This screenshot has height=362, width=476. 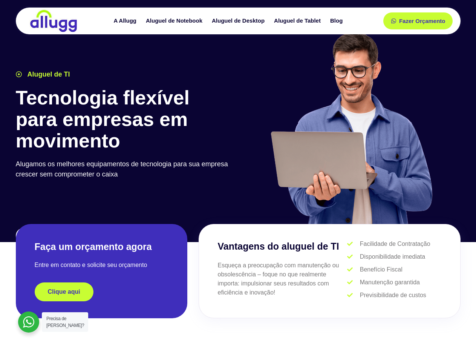 I want to click on a: Blog, so click(x=337, y=21).